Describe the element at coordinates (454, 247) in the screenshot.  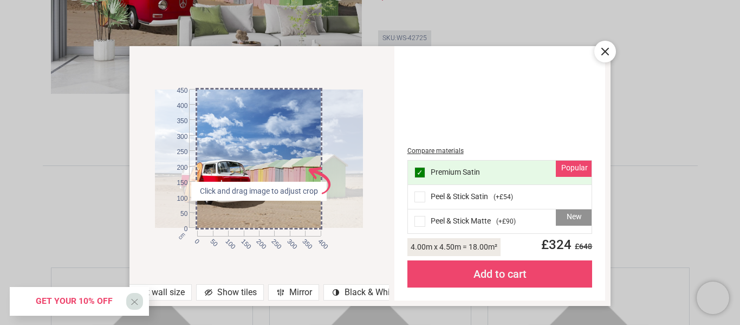
I see `div: 4.00 m x 4.50 m = 18.00 m²` at that location.